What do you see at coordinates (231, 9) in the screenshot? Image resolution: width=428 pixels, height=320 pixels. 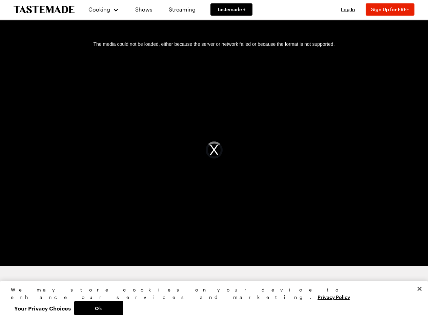 I see `span: Tastemade +` at bounding box center [231, 9].